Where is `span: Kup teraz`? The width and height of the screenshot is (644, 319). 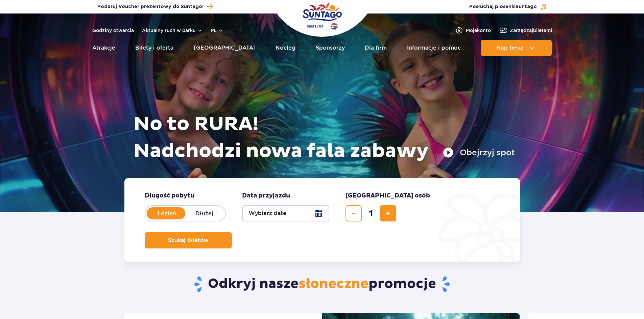 span: Kup teraz is located at coordinates (510, 48).